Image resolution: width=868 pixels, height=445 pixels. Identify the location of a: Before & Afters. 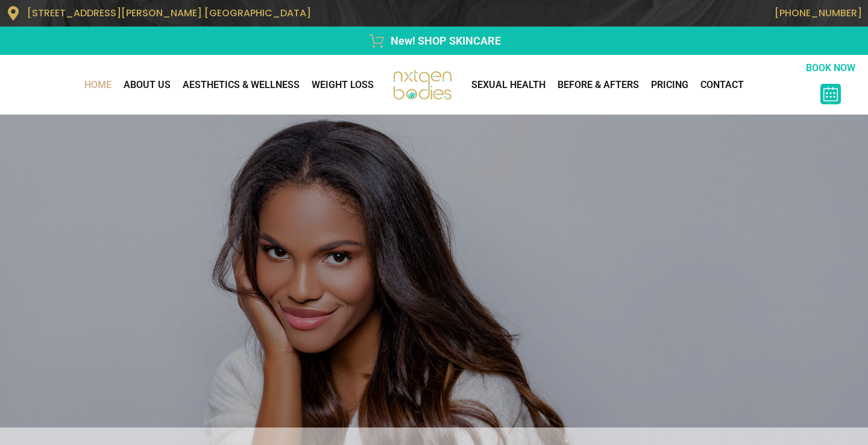
(597, 85).